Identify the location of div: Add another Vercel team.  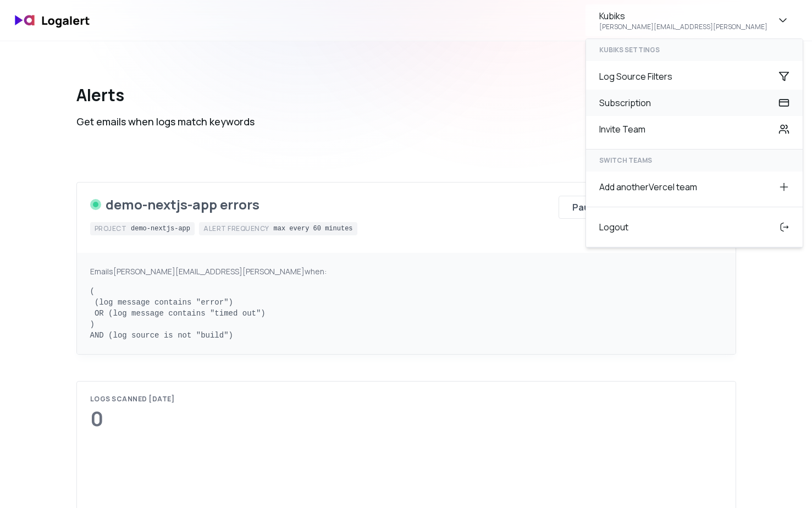
(695, 187).